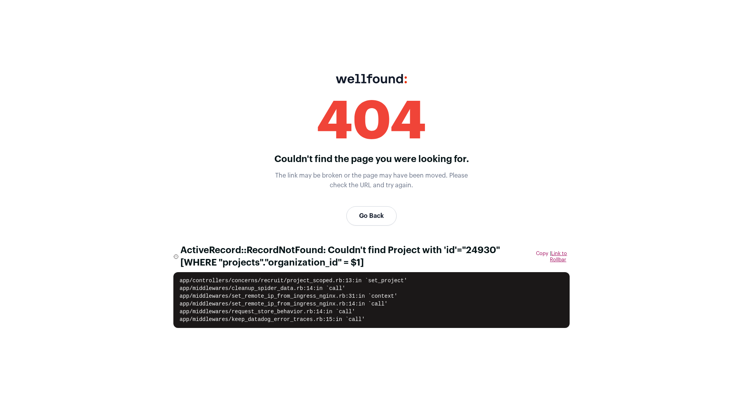 This screenshot has height=402, width=743. Describe the element at coordinates (372, 300) in the screenshot. I see `pre: app/controllers/concerns/recruit/project_scoped.rb:13:in `set_project' app/middlewares/cleanup_sp...` at that location.